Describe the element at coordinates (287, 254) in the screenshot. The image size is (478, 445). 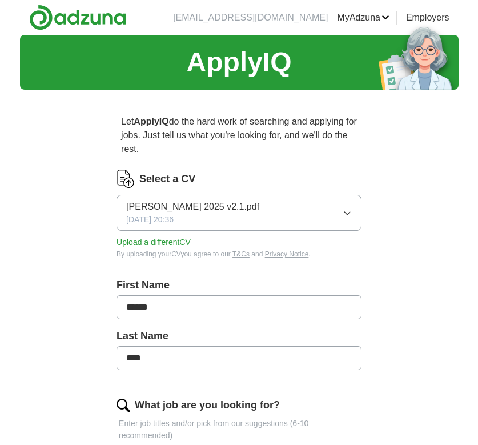
I see `a: Privacy Notice` at that location.